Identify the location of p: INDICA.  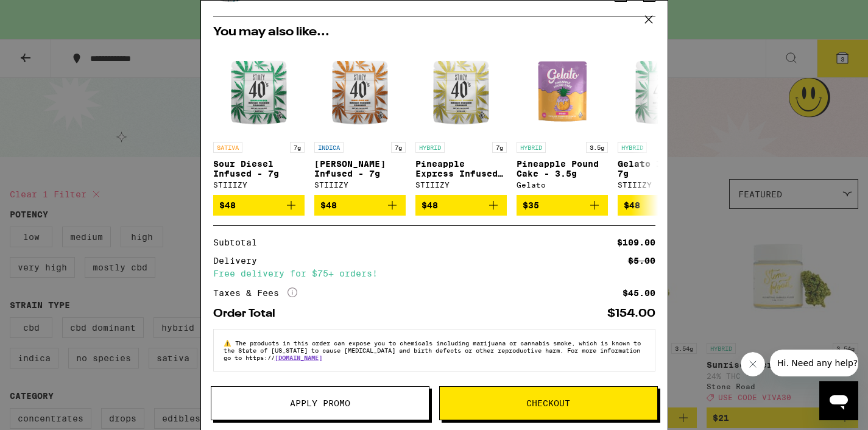
(329, 147).